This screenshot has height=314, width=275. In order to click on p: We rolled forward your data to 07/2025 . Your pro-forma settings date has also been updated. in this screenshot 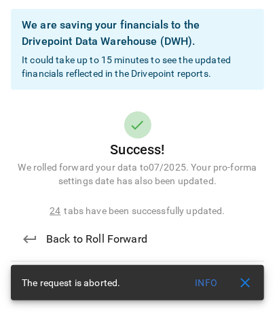, I will do `click(137, 174)`.